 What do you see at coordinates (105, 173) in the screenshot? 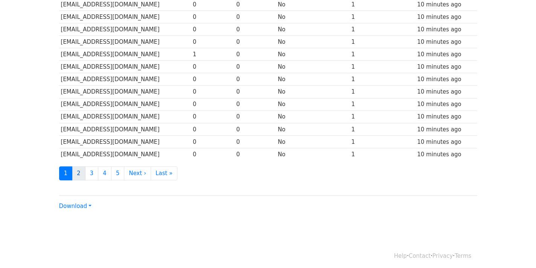
I see `a: 4` at bounding box center [105, 173].